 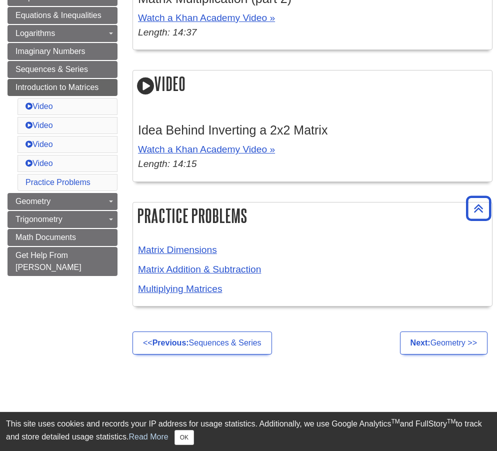 I want to click on a: Back to Top, so click(x=479, y=208).